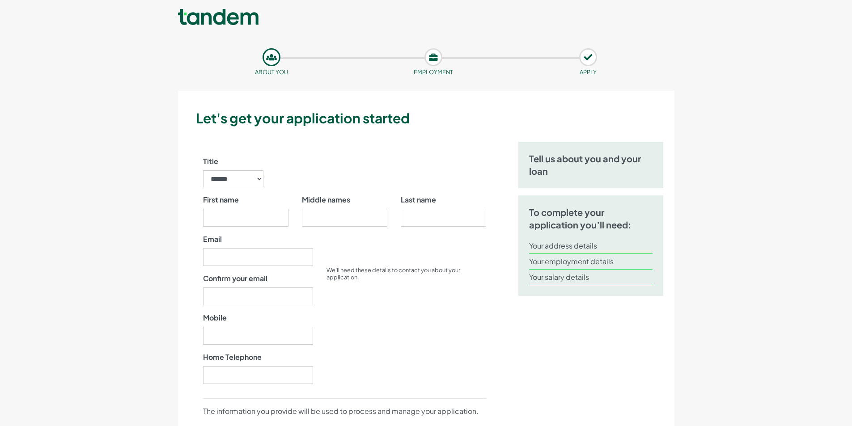  I want to click on h3: Let's get your application started, so click(433, 118).